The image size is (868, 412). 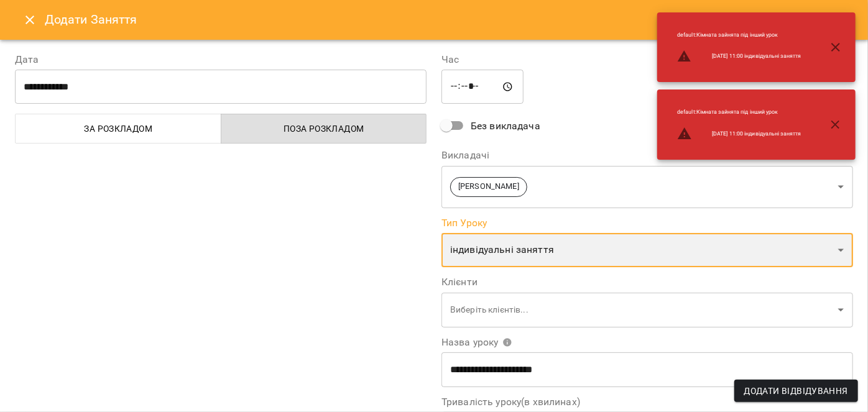 I want to click on span: Поза розкладом, so click(x=324, y=128).